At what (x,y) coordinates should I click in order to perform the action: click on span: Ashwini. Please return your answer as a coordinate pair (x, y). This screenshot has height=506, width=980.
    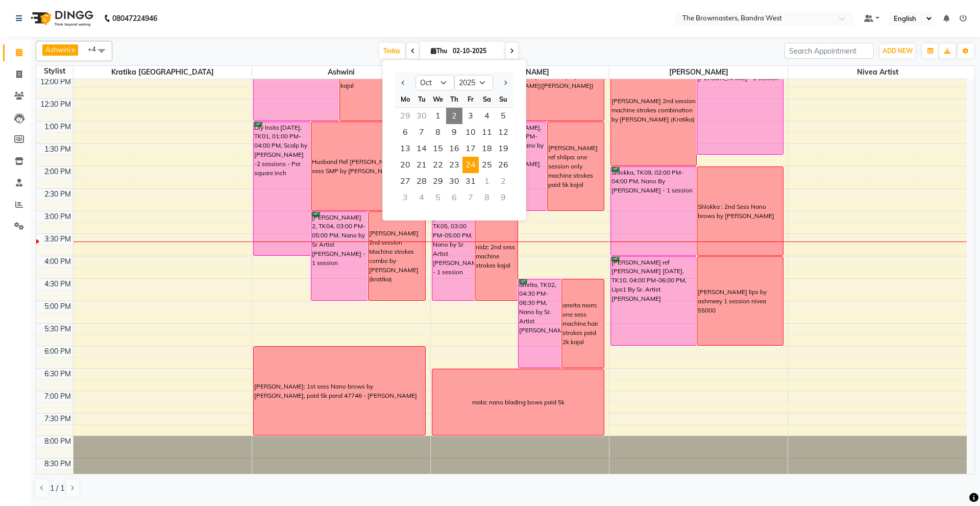
    Looking at the image, I should click on (341, 72).